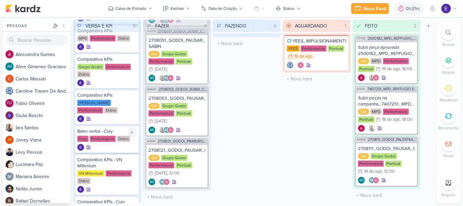 The image size is (463, 206). I want to click on div: M a r i a n a A m o r i m, so click(43, 176).